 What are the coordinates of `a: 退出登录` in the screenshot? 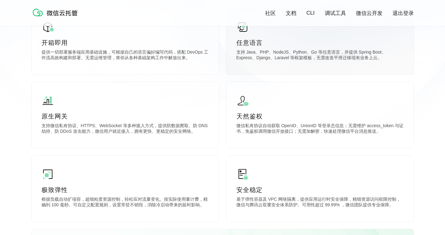 It's located at (403, 13).